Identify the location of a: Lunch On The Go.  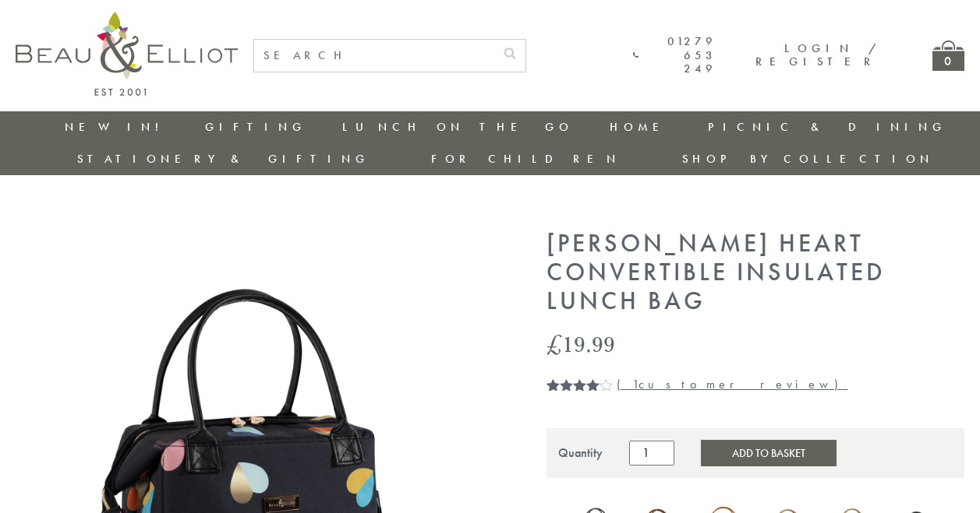
(457, 127).